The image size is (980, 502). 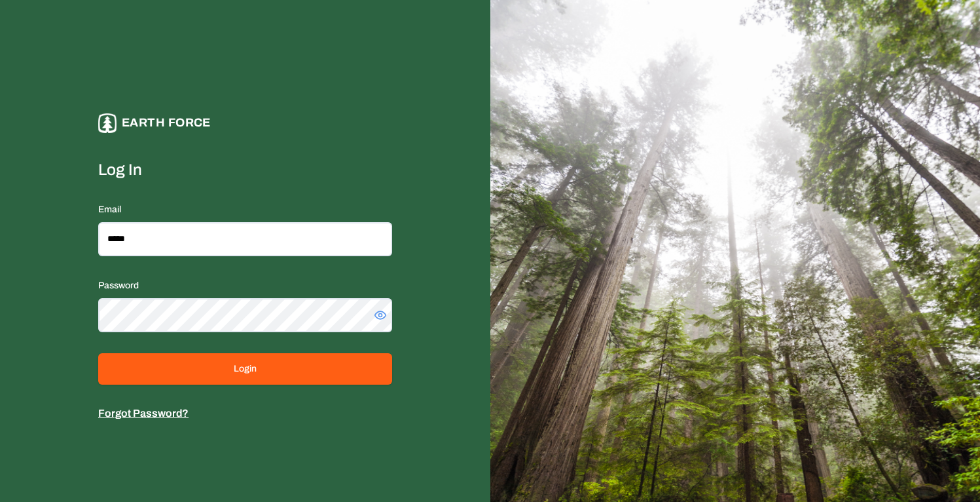 What do you see at coordinates (245, 369) in the screenshot?
I see `button: Login` at bounding box center [245, 369].